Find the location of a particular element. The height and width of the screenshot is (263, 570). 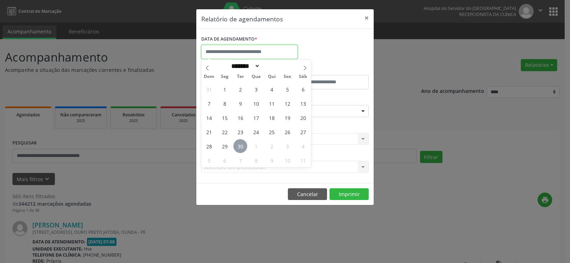

span: Setembro 8, 2025 is located at coordinates (224, 103).